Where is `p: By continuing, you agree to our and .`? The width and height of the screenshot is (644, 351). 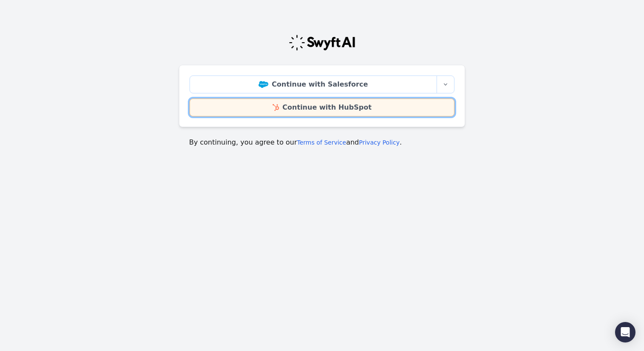
p: By continuing, you agree to our and . is located at coordinates (322, 142).